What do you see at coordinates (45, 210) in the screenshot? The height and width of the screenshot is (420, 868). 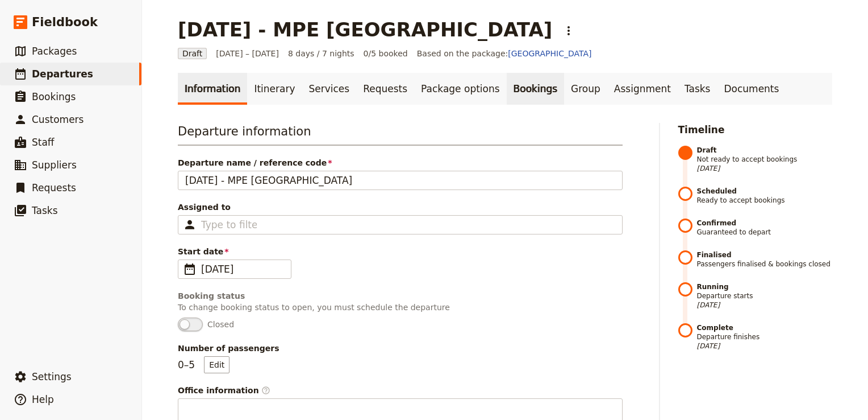 I see `span: Tasks` at bounding box center [45, 210].